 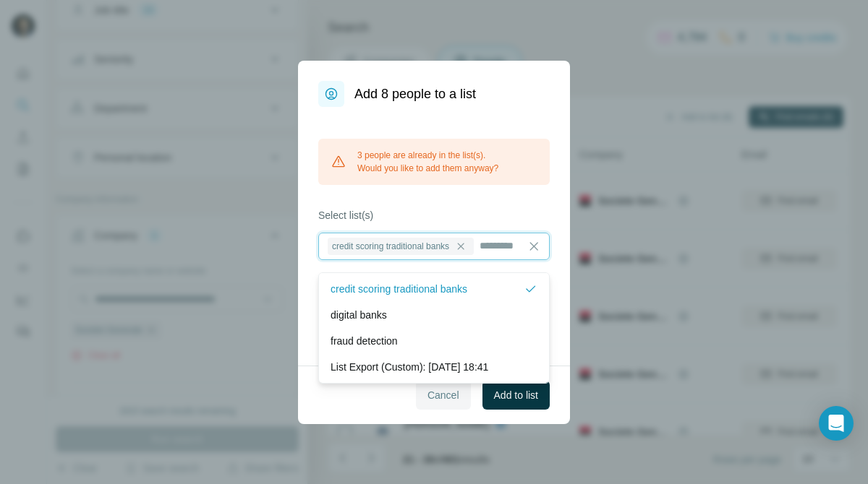 What do you see at coordinates (516, 395) in the screenshot?
I see `button: Add to list` at bounding box center [516, 395].